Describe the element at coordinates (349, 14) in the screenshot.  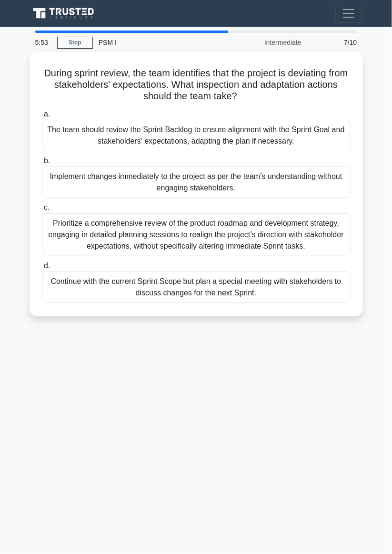
I see `button: Toggle navigation` at that location.